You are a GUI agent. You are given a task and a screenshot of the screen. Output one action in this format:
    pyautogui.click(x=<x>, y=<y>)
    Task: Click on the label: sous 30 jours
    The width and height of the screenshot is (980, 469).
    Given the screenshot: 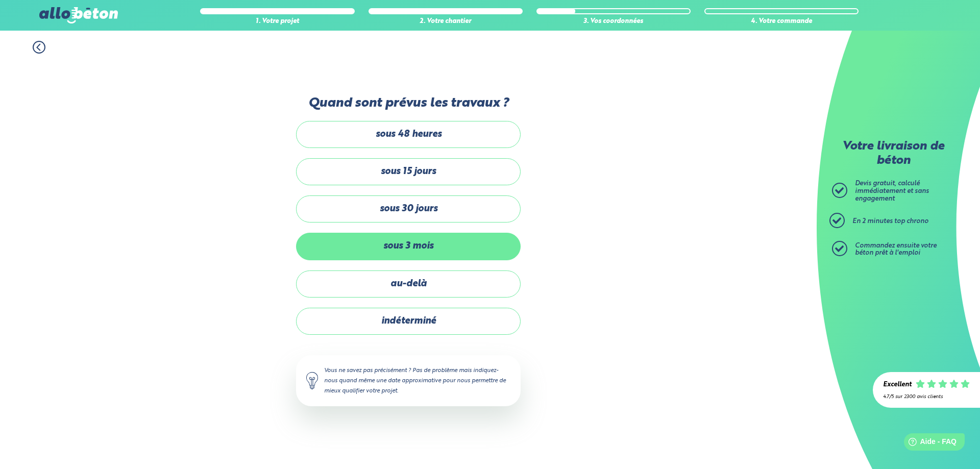 What is the action you would take?
    pyautogui.click(x=409, y=209)
    